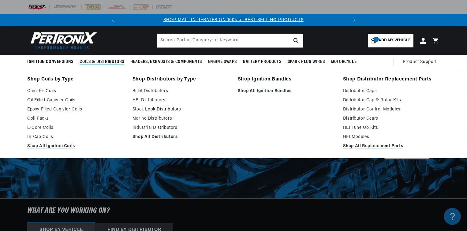 The height and width of the screenshot is (231, 467). Describe the element at coordinates (181, 79) in the screenshot. I see `a: Shop Distributors by Type` at that location.